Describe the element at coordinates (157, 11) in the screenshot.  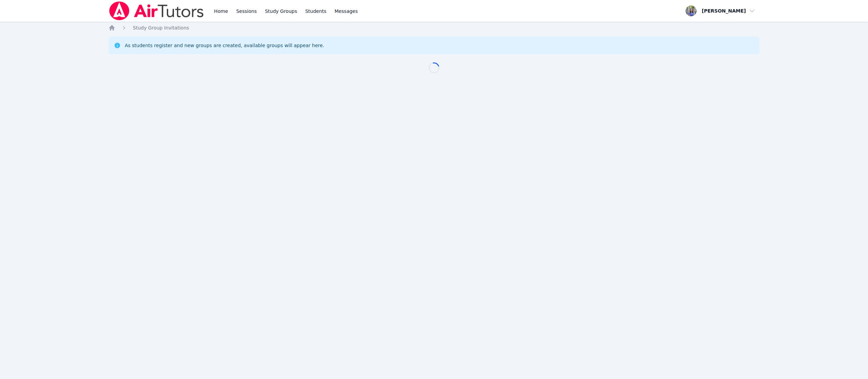
I see `img: Air Tutors` at that location.